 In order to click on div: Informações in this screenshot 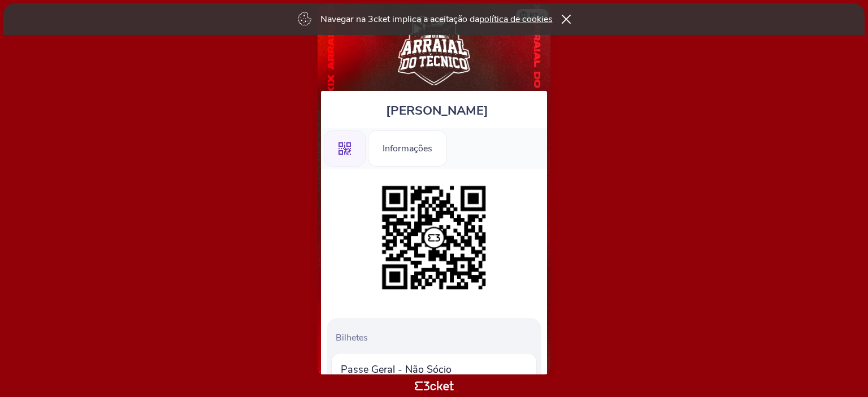, I will do `click(408, 149)`.